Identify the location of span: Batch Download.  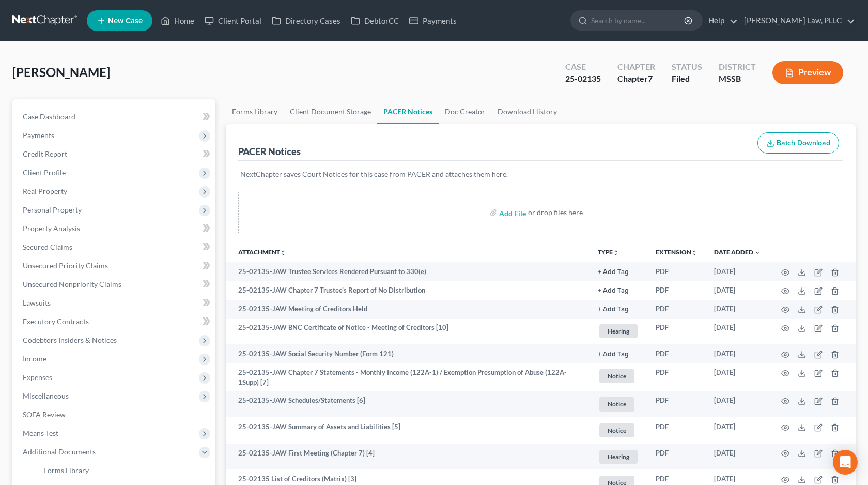
(803, 143).